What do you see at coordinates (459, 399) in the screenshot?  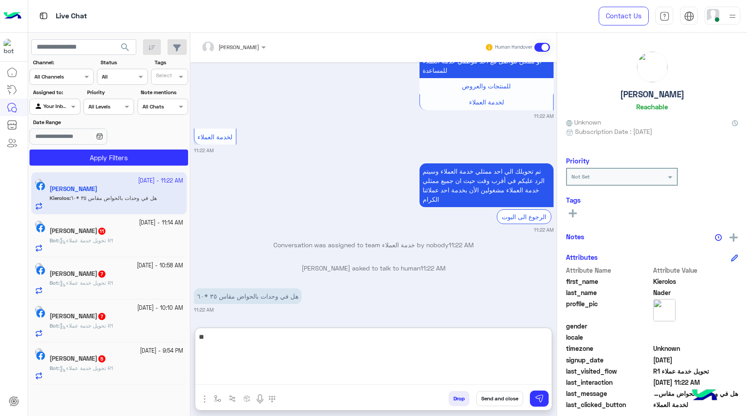 I see `button: Drop` at bounding box center [459, 399].